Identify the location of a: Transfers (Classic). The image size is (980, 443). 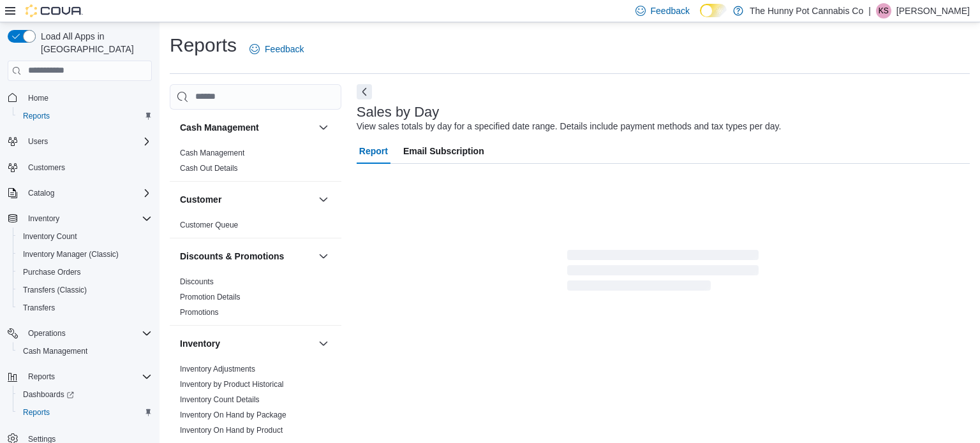
(55, 290).